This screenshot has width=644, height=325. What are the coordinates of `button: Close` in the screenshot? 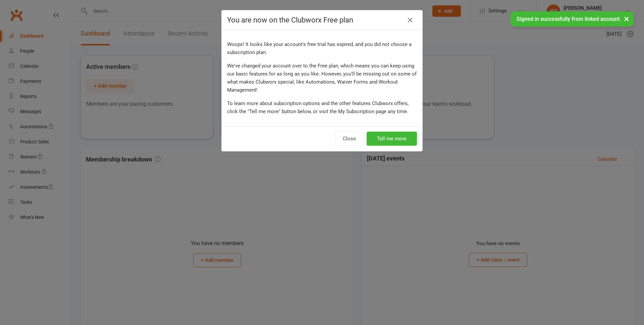 It's located at (349, 138).